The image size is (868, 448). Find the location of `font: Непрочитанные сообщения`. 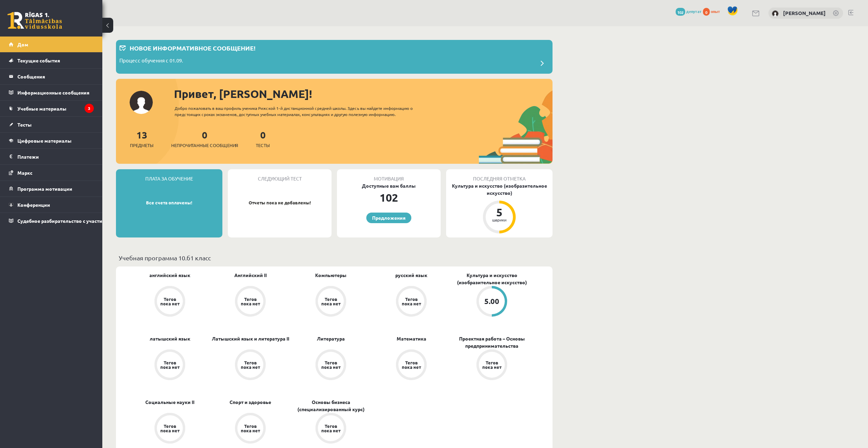

font: Непрочитанные сообщения is located at coordinates (204, 145).